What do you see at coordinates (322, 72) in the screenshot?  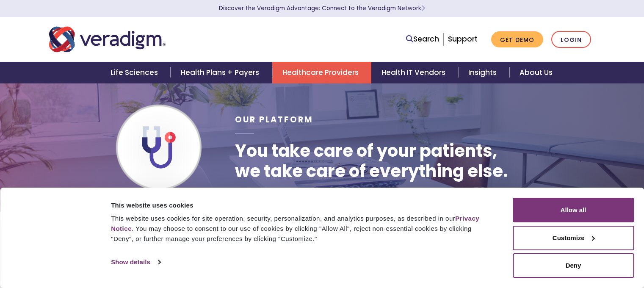 I see `a: Healthcare Providers` at bounding box center [322, 72].